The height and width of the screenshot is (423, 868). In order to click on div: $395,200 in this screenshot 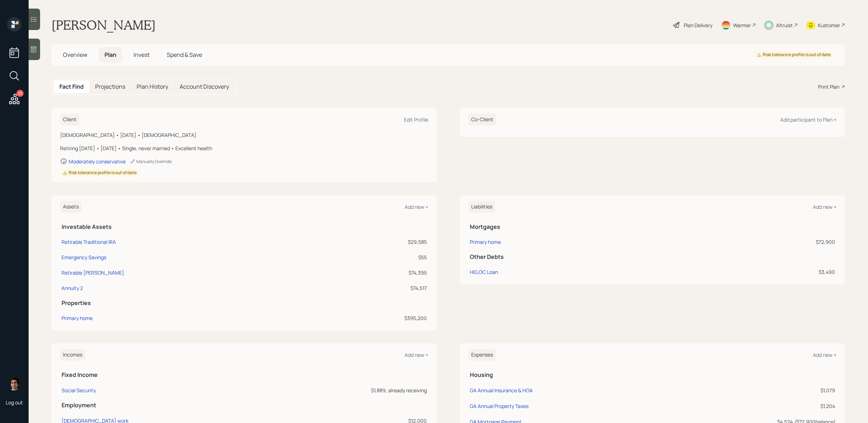, I will do `click(377, 318)`.